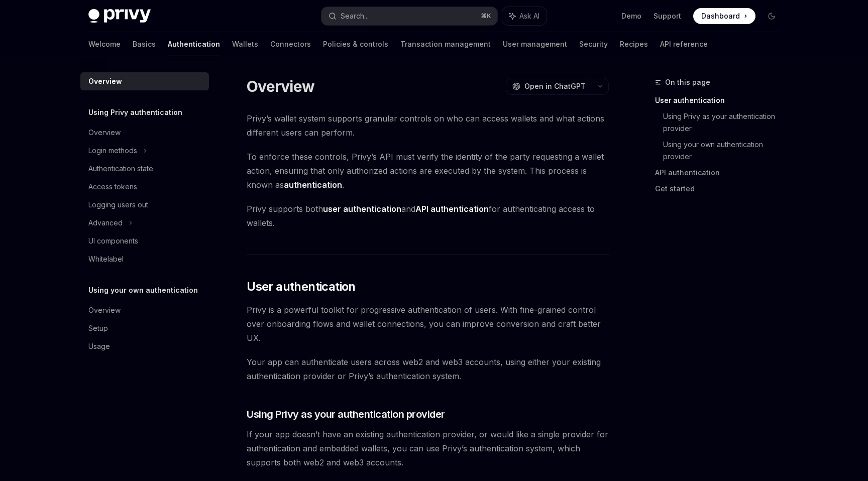  I want to click on a: Whitelabel, so click(145, 259).